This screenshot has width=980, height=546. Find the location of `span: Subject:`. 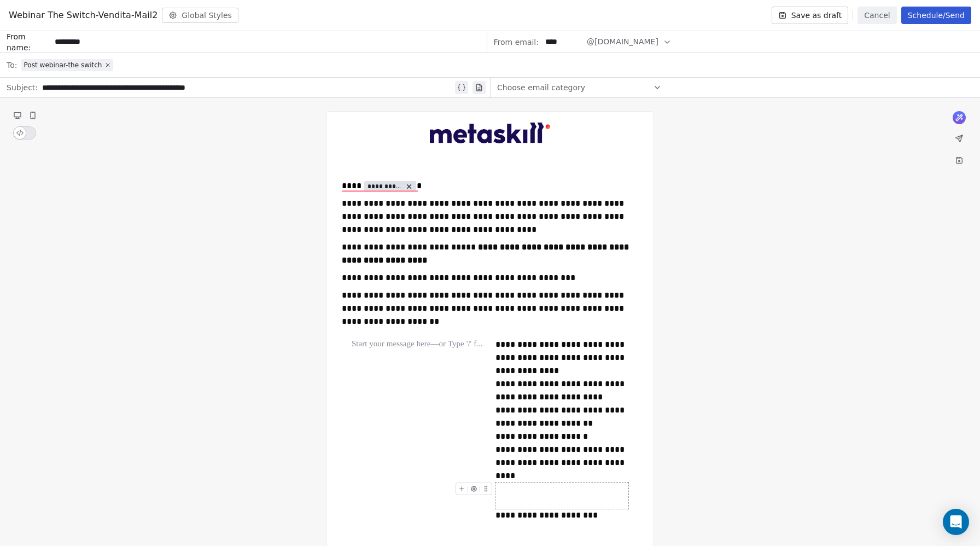

span: Subject: is located at coordinates (22, 89).